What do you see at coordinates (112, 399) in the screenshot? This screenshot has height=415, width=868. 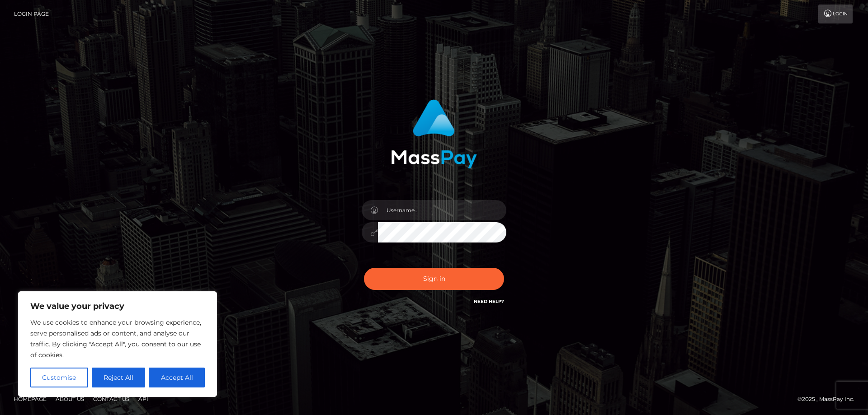 I see `a: Contact Us` at bounding box center [112, 399].